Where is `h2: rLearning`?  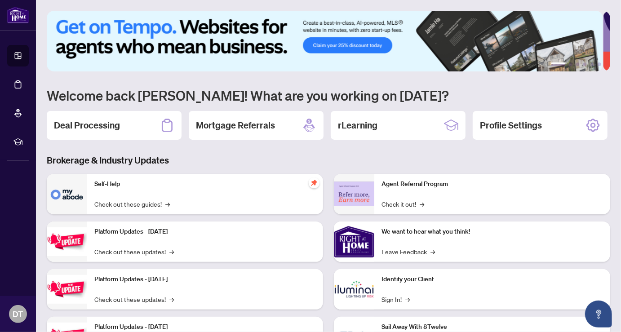
h2: rLearning is located at coordinates (357, 125).